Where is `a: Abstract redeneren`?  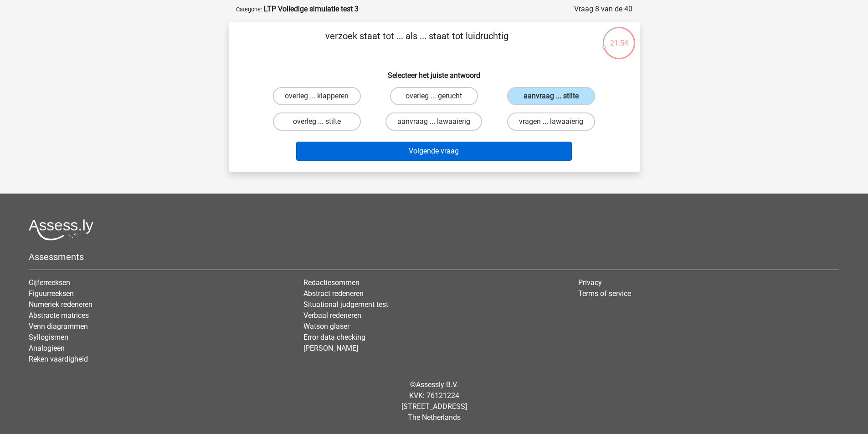
a: Abstract redeneren is located at coordinates (334, 293).